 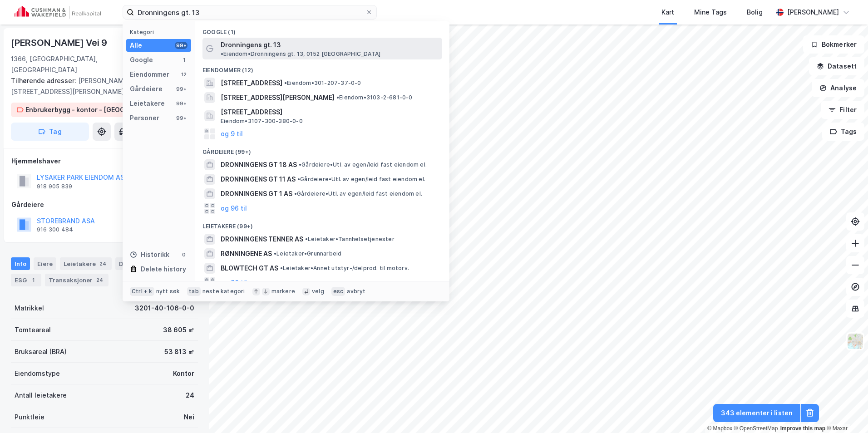 What do you see at coordinates (843, 110) in the screenshot?
I see `button: Filter` at bounding box center [843, 110].